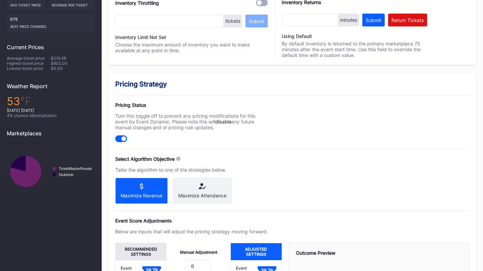 The image size is (483, 271). Describe the element at coordinates (51, 47) in the screenshot. I see `div: Current Prices` at that location.